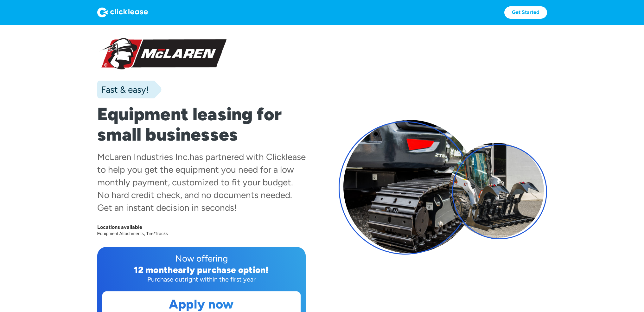 This screenshot has height=312, width=644. Describe the element at coordinates (143, 157) in the screenshot. I see `div: McLaren Industries Inc.` at that location.